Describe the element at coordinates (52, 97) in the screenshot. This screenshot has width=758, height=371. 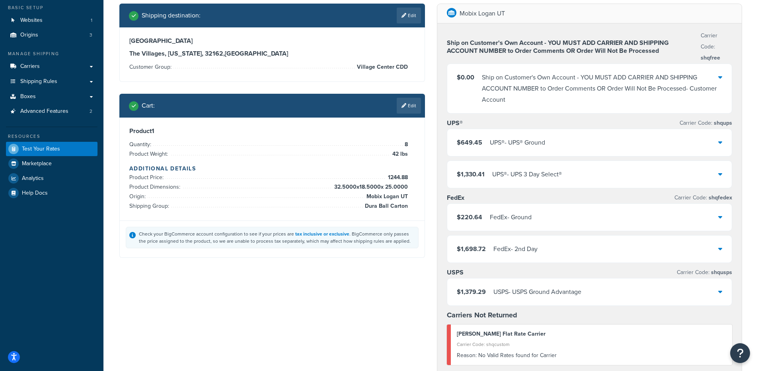
I see `a: Boxes` at that location.